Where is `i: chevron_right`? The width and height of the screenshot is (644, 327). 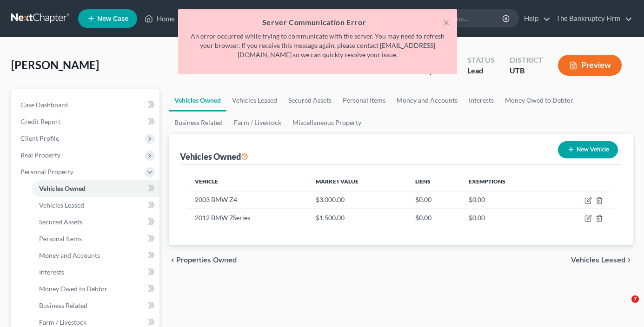 i: chevron_right is located at coordinates (629, 260).